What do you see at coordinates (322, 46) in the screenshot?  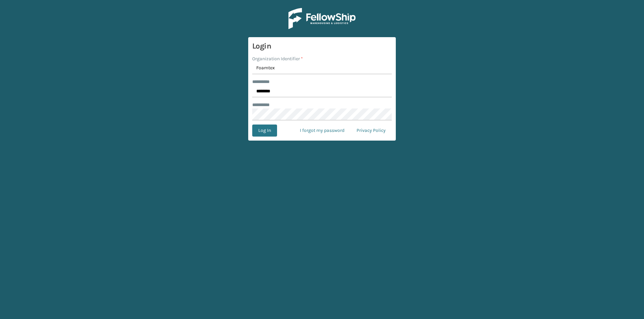 I see `h3: Login` at bounding box center [322, 46].